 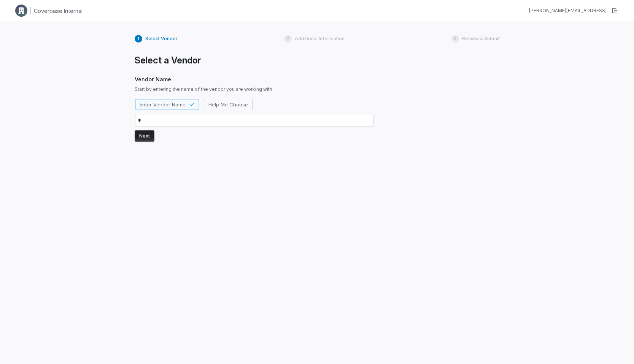 What do you see at coordinates (254, 89) in the screenshot?
I see `span: Start by entering the name of the vendor you are working with.` at bounding box center [254, 89].